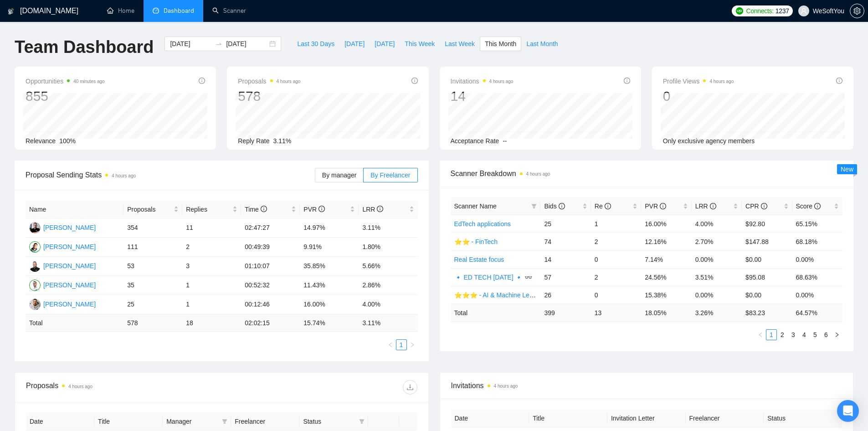  I want to click on div: 855, so click(65, 96).